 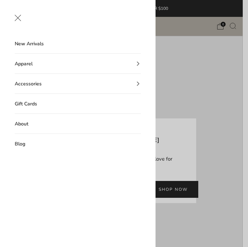 I want to click on a: Blog, so click(x=78, y=143).